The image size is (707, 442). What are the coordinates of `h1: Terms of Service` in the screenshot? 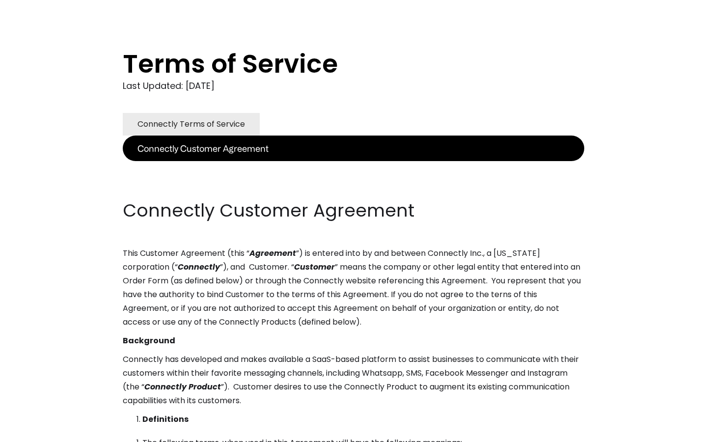 It's located at (334, 64).